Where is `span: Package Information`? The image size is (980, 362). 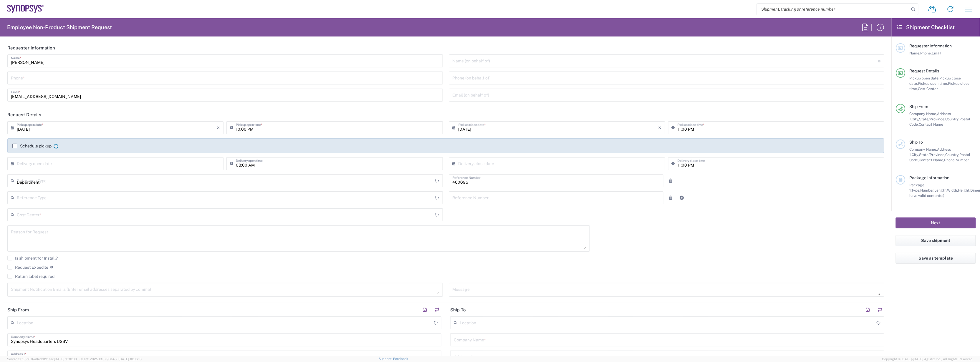 span: Package Information is located at coordinates (929, 178).